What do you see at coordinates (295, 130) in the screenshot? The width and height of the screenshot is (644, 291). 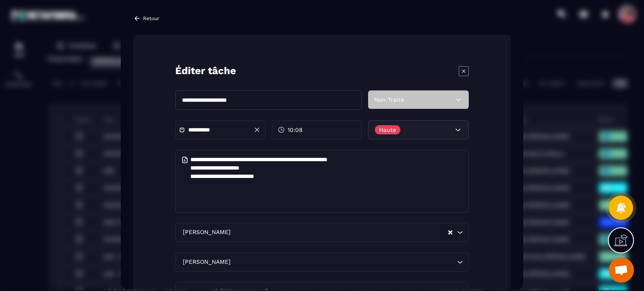 I see `span: 10:08` at bounding box center [295, 130].